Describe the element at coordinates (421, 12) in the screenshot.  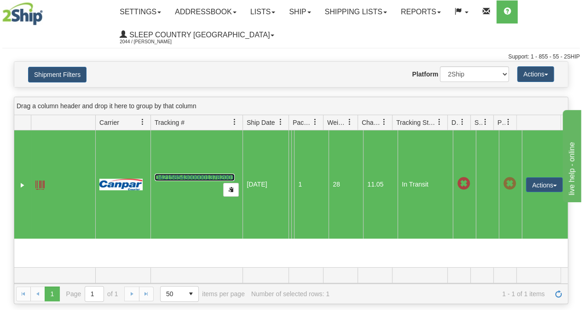
I see `a: Reports` at that location.